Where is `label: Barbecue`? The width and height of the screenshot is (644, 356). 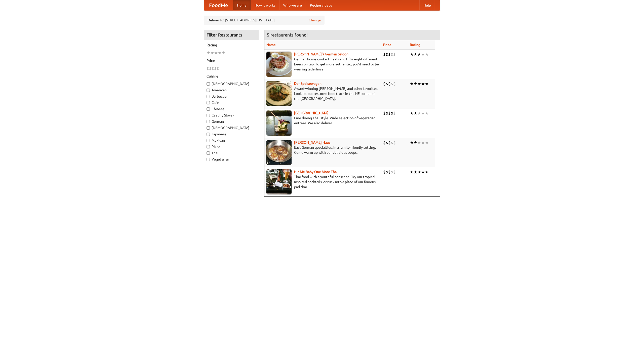
label: Barbecue is located at coordinates (231, 96).